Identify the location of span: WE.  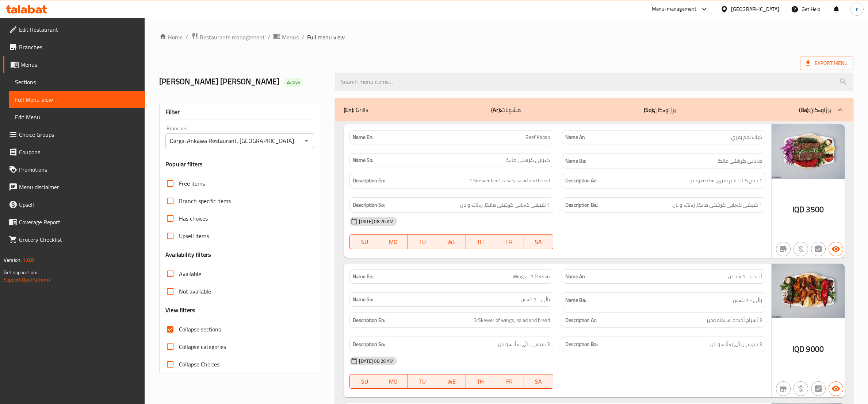
(451, 382).